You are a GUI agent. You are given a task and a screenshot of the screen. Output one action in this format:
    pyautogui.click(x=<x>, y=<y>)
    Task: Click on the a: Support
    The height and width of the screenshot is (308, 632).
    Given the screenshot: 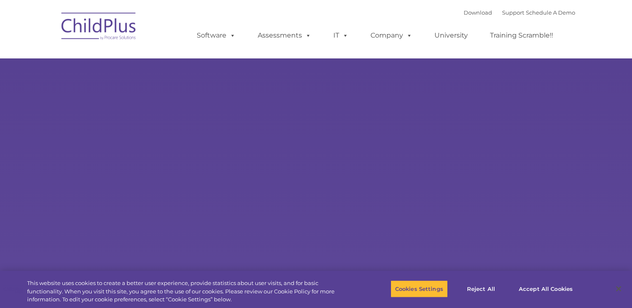 What is the action you would take?
    pyautogui.click(x=513, y=13)
    